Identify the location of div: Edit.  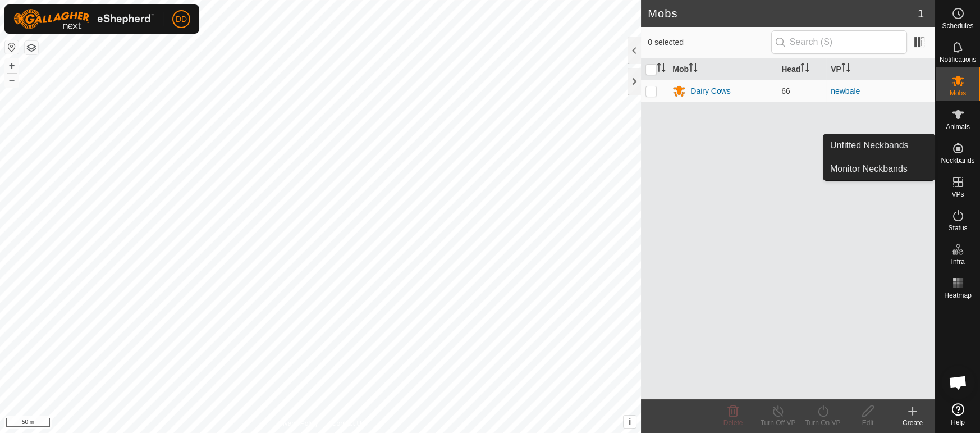
(868, 423).